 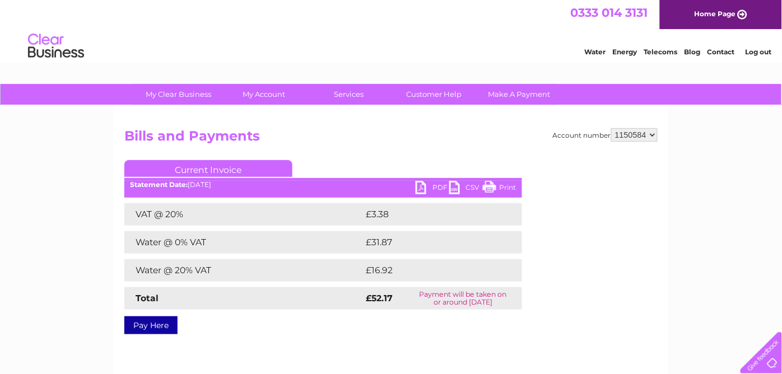 What do you see at coordinates (208, 169) in the screenshot?
I see `a: Current Invoice` at bounding box center [208, 169].